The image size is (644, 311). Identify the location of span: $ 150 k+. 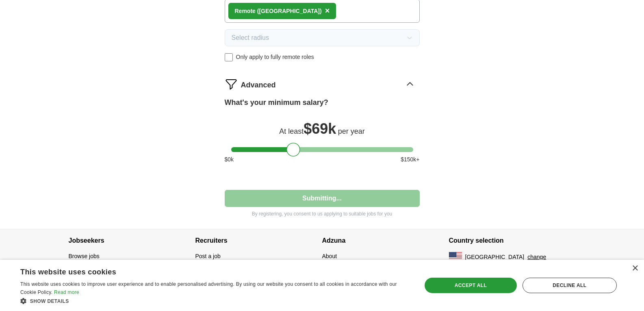
(410, 159).